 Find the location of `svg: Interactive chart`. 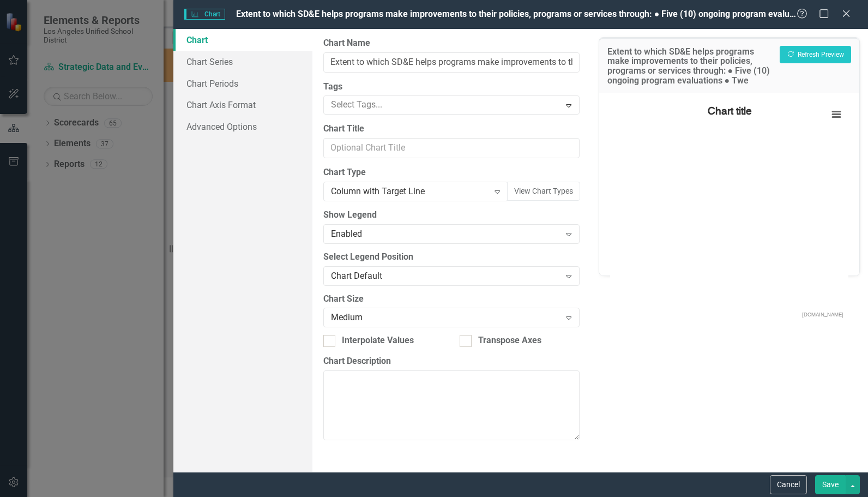

svg: Interactive chart is located at coordinates (730, 210).